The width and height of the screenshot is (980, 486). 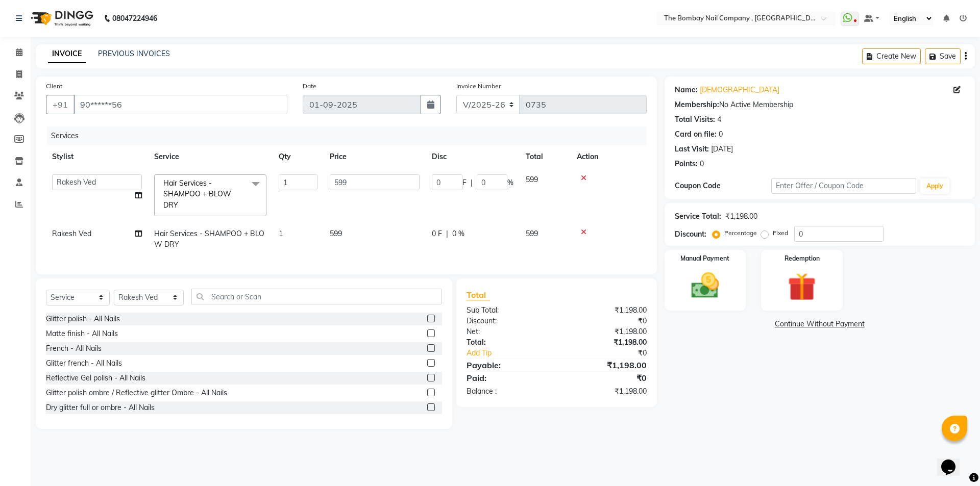 What do you see at coordinates (298, 157) in the screenshot?
I see `th: Qty` at bounding box center [298, 157].